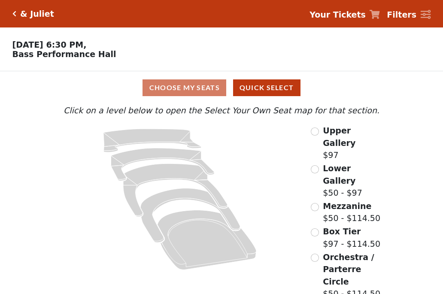 The width and height of the screenshot is (443, 294). Describe the element at coordinates (163, 165) in the screenshot. I see `path: Lower Gallery - Seats Available: 72` at that location.